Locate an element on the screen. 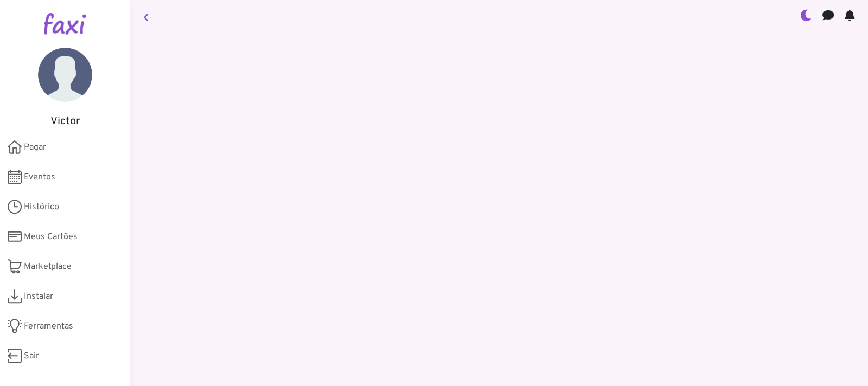 Image resolution: width=868 pixels, height=386 pixels. span: Eventos is located at coordinates (40, 177).